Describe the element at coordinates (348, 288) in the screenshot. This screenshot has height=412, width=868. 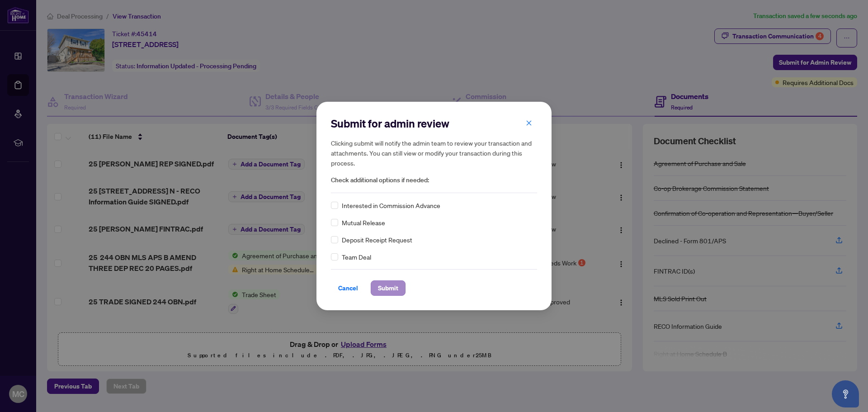
I see `button: Cancel` at that location.